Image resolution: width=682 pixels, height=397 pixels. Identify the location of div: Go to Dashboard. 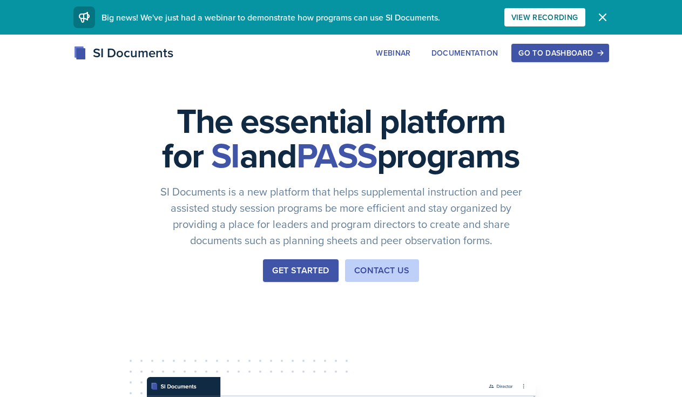
(560, 53).